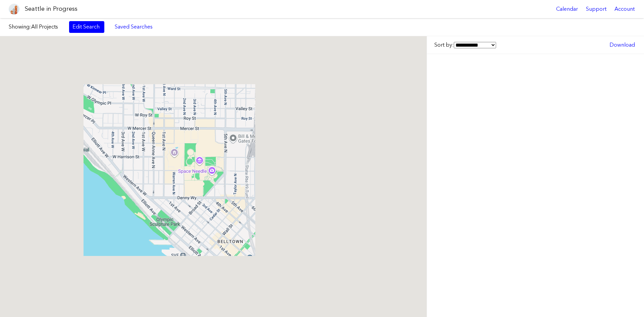 The height and width of the screenshot is (317, 644). Describe the element at coordinates (622, 45) in the screenshot. I see `a: Download` at that location.